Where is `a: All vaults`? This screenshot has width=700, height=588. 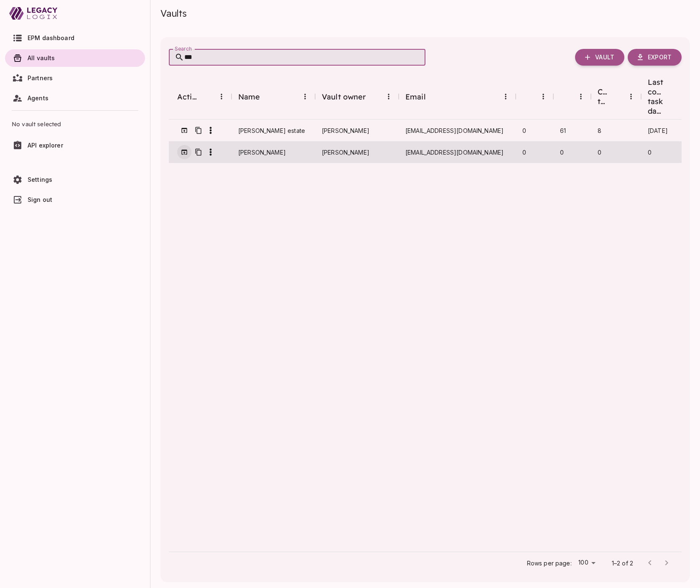
a: All vaults is located at coordinates (75, 58).